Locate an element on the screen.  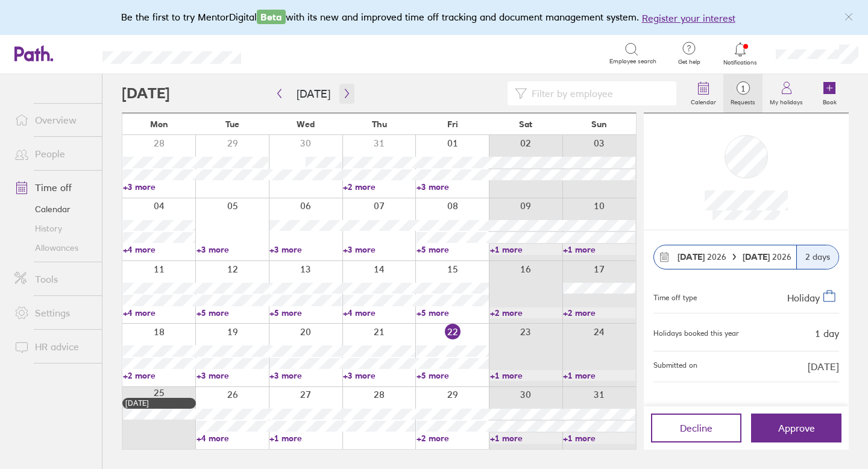
span: Decline is located at coordinates (696, 428).